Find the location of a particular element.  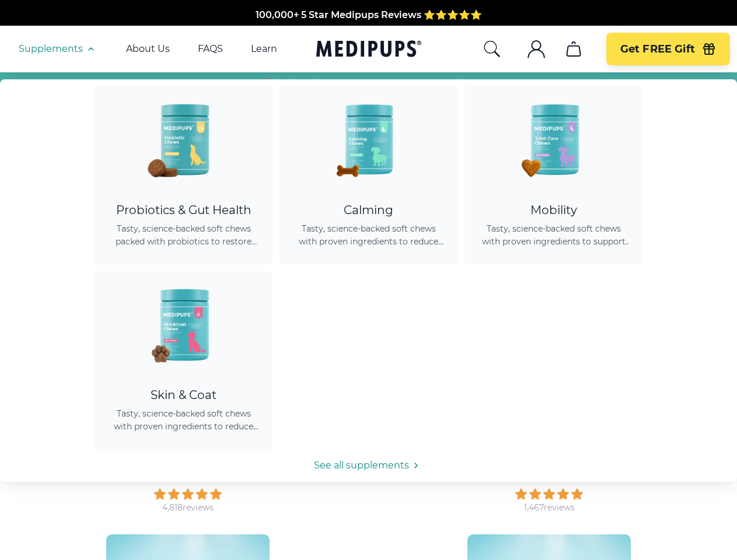

a: Skin & Coat Chews - MedipupsSkin & CoatTasty, science-backed soft chews with proven ingredients t... is located at coordinates (183, 360).